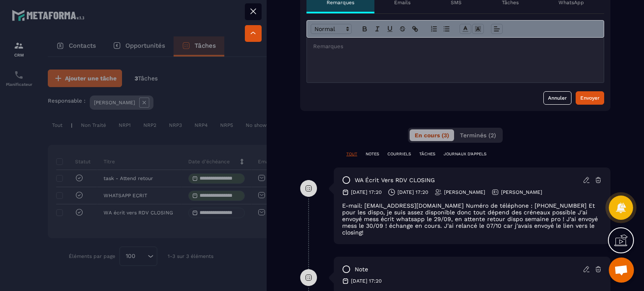 The image size is (644, 291). I want to click on button: En cours (3), so click(432, 135).